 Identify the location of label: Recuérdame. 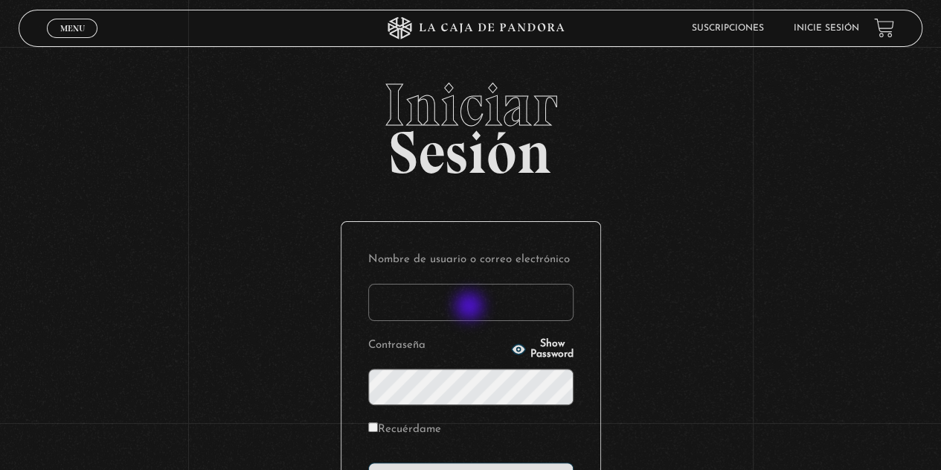
(405, 429).